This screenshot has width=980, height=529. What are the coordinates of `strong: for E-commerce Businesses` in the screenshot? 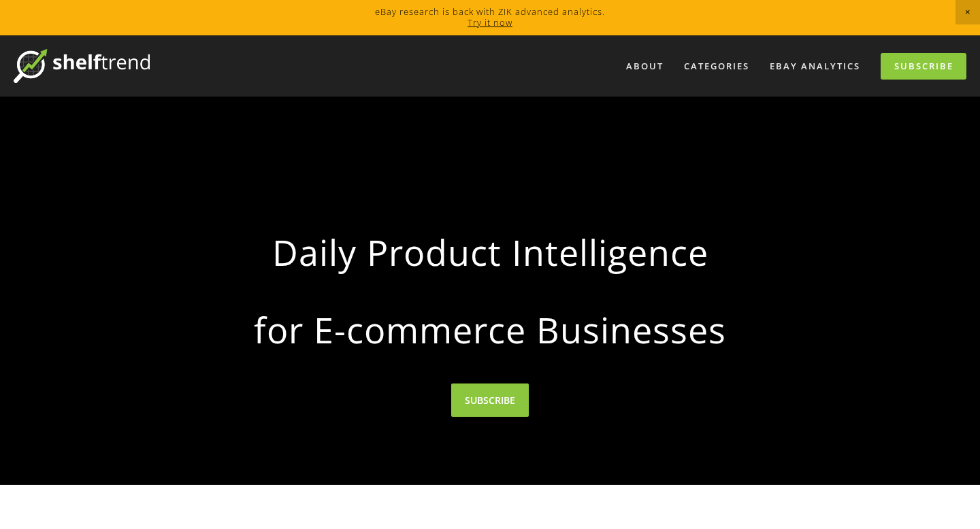 It's located at (490, 330).